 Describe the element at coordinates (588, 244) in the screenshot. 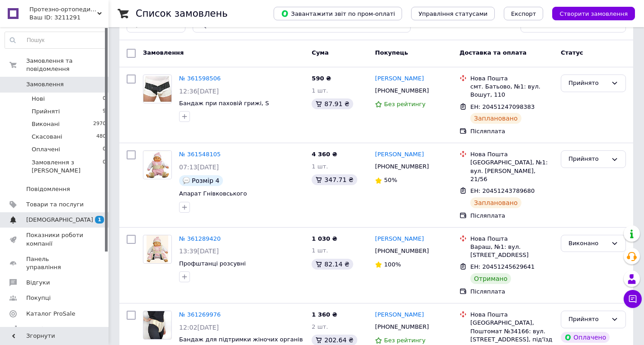

I see `div: Виконано` at that location.